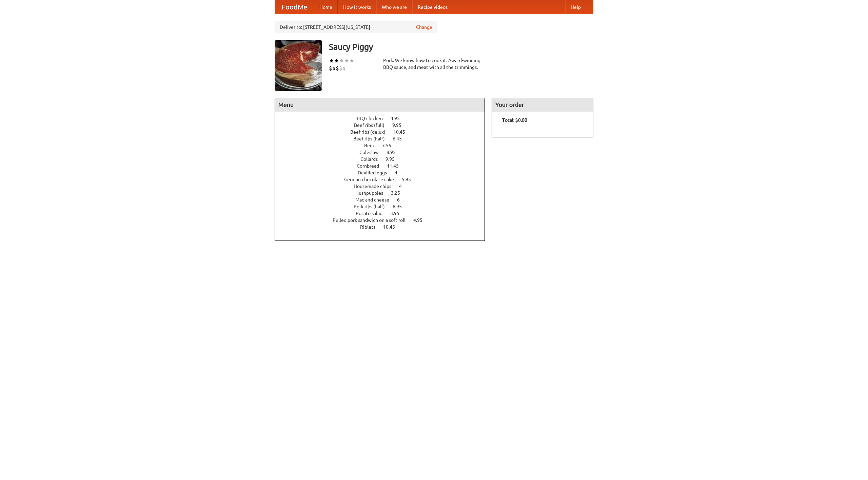 Image resolution: width=868 pixels, height=480 pixels. What do you see at coordinates (384, 139) in the screenshot?
I see `a: Beef ribs (half) 6.45` at bounding box center [384, 139].